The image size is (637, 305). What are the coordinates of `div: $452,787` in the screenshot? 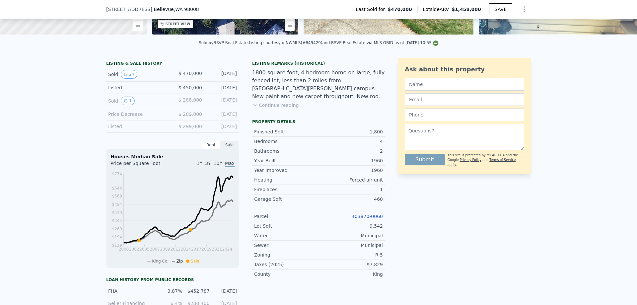 It's located at (198, 291).